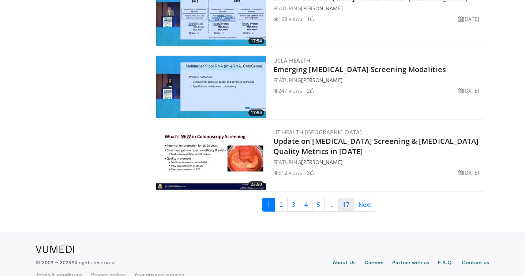 Image resolution: width=525 pixels, height=276 pixels. What do you see at coordinates (256, 113) in the screenshot?
I see `span: 17:55` at bounding box center [256, 113].